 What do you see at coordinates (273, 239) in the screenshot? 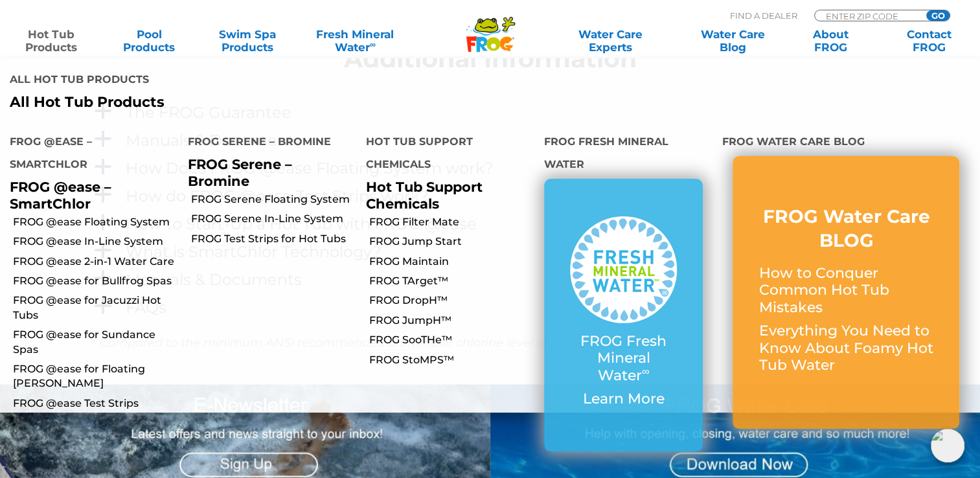
I see `a: FROG Test Strips for Hot Tubs` at bounding box center [273, 239].